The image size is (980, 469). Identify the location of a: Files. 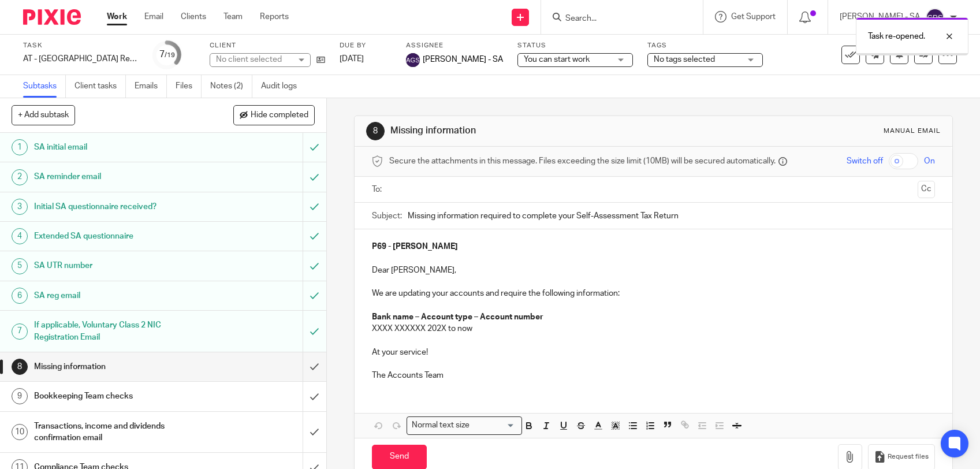
(188, 86).